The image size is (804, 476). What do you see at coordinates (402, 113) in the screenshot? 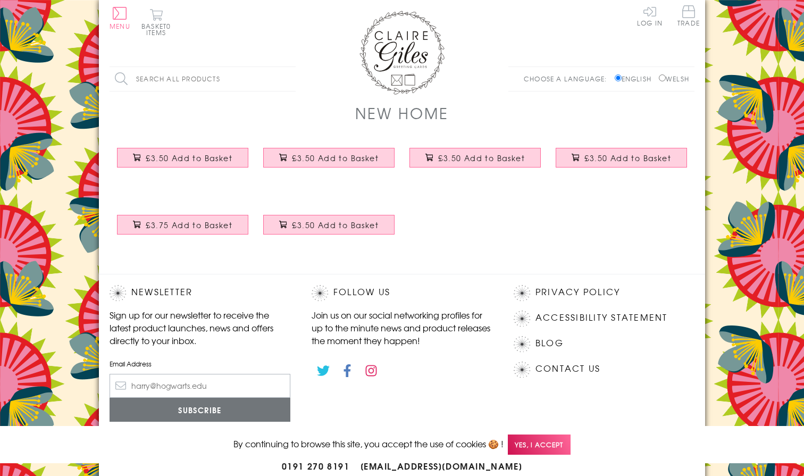
I see `h1: New Home` at bounding box center [402, 113].